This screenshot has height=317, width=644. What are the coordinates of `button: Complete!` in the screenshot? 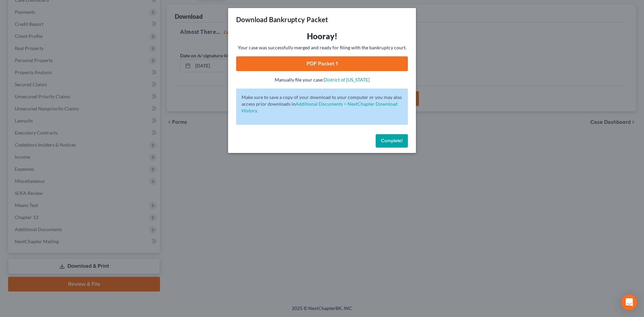 It's located at (392, 141).